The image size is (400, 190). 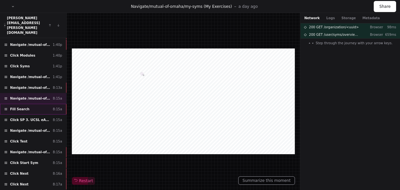 I want to click on span: Fill Search, so click(x=20, y=109).